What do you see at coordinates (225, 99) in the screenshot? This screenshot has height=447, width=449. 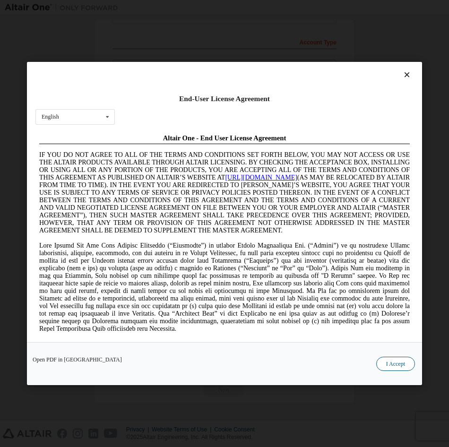 I see `div: End-User License Agreement` at bounding box center [225, 99].